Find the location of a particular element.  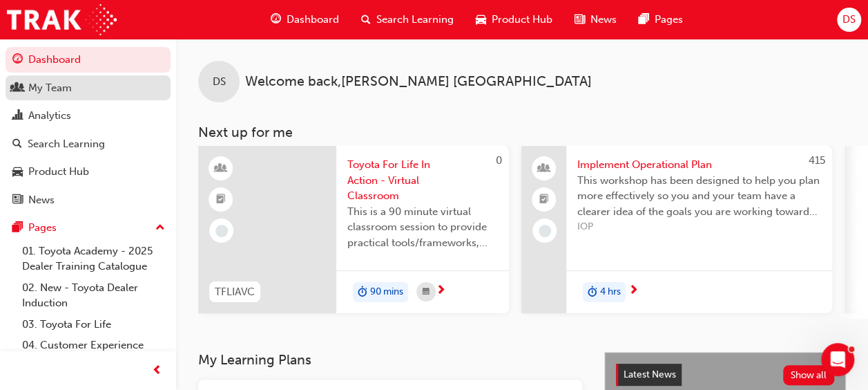

span: chart-icon is located at coordinates (18, 116).